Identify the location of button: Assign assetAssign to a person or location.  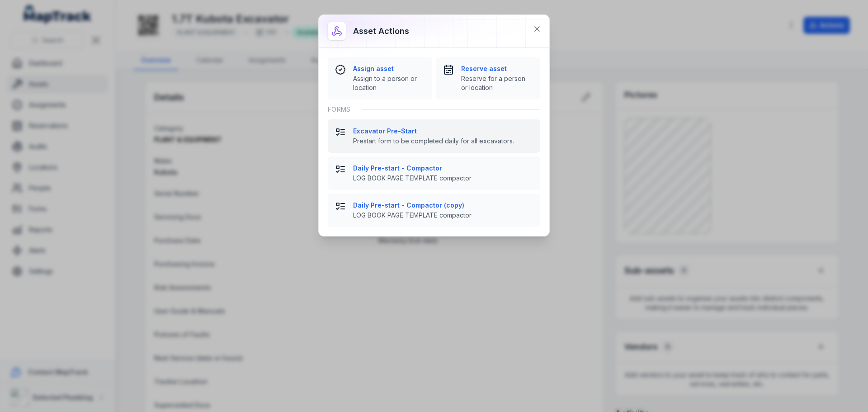
(380, 78).